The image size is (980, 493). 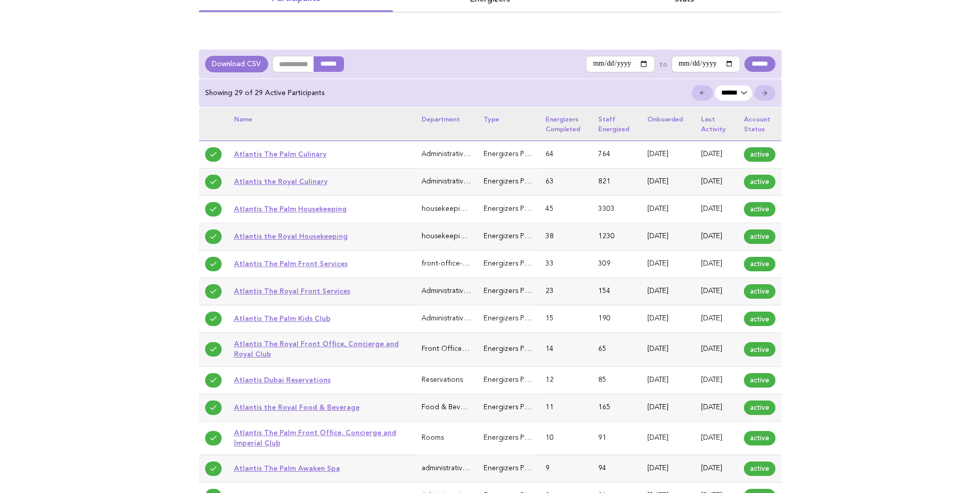 What do you see at coordinates (616, 264) in the screenshot?
I see `td: 309` at bounding box center [616, 264].